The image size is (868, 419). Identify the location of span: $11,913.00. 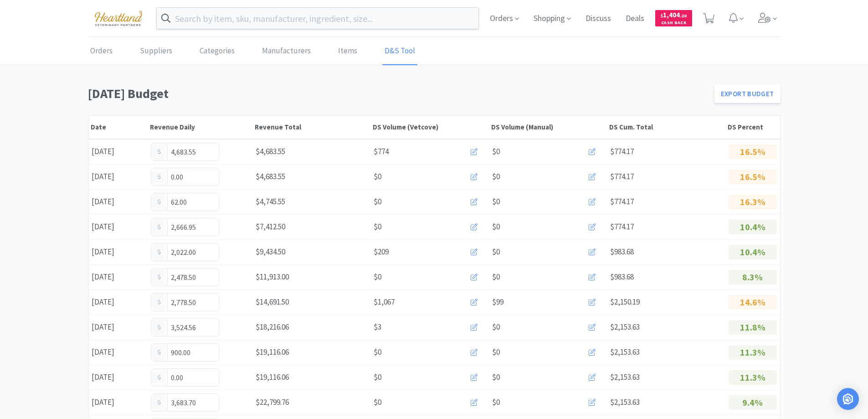
(272, 277).